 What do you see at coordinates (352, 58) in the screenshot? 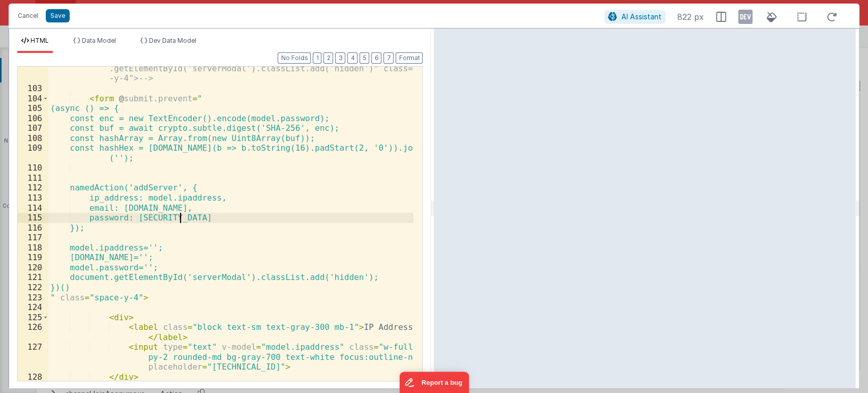
I see `button: 4` at bounding box center [352, 58].